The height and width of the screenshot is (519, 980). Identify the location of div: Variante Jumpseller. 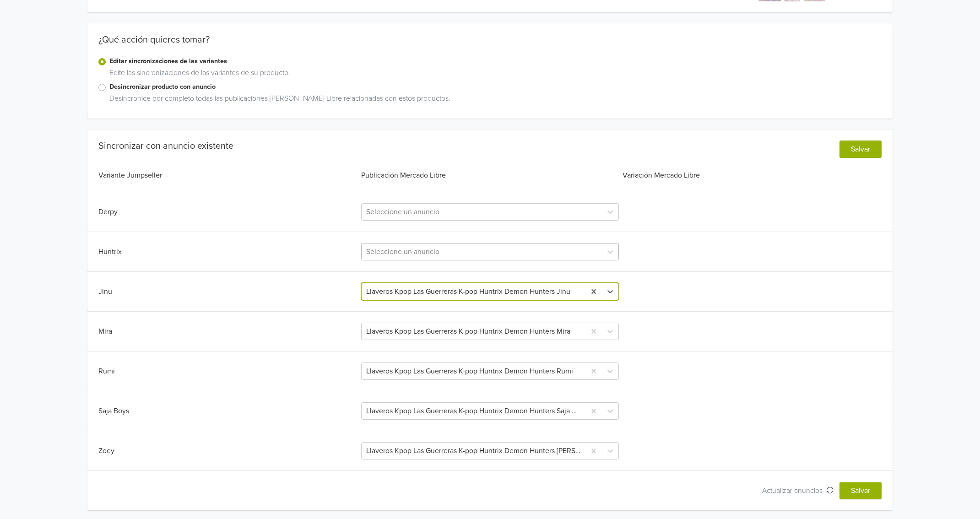
(229, 175).